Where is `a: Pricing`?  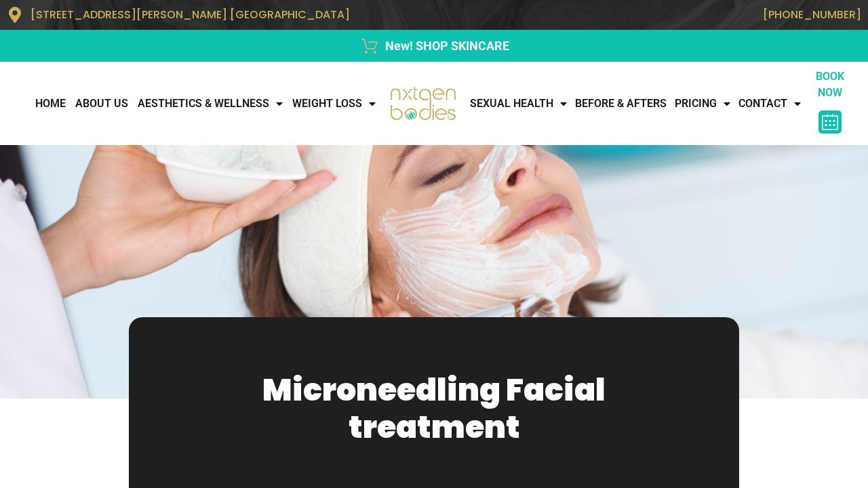 a: Pricing is located at coordinates (703, 104).